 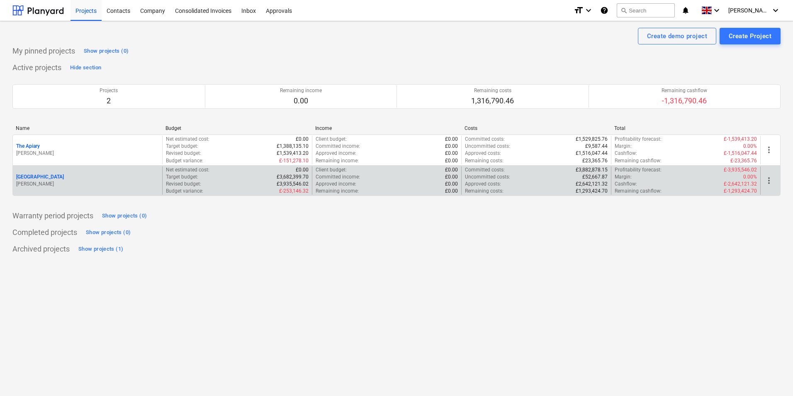 I want to click on p: -1,316,790.46, so click(x=684, y=101).